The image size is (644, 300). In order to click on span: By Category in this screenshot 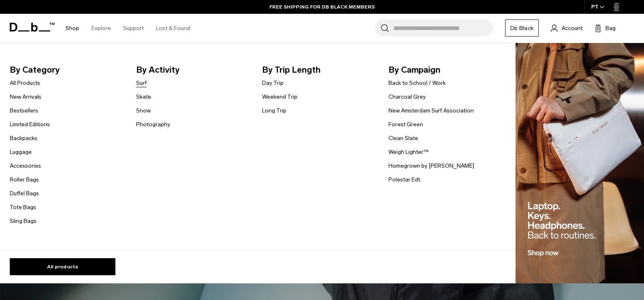, I will do `click(66, 70)`.